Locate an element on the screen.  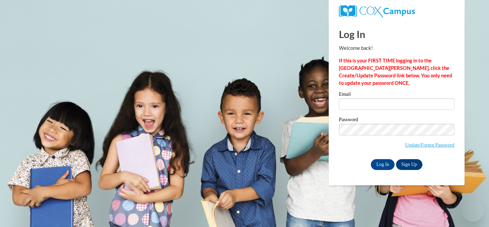
label: Password is located at coordinates (397, 121).